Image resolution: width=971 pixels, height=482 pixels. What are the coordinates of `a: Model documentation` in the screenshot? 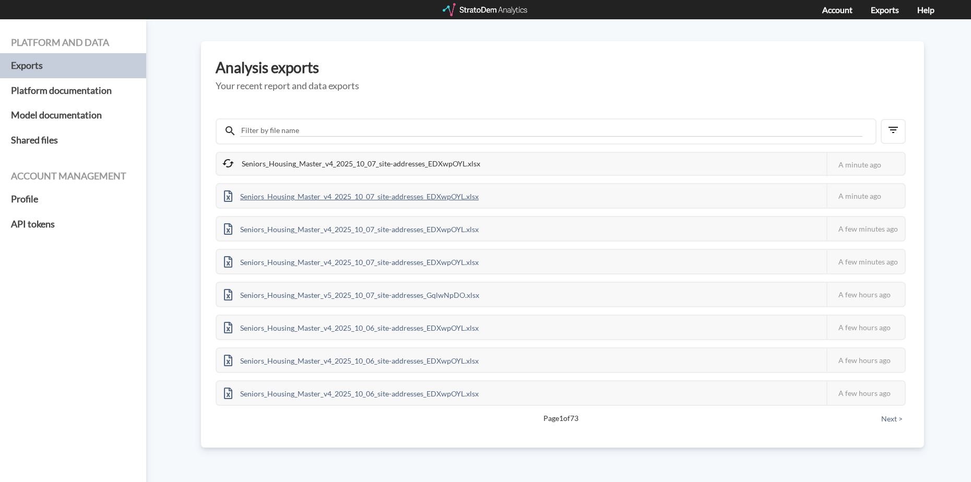 It's located at (73, 115).